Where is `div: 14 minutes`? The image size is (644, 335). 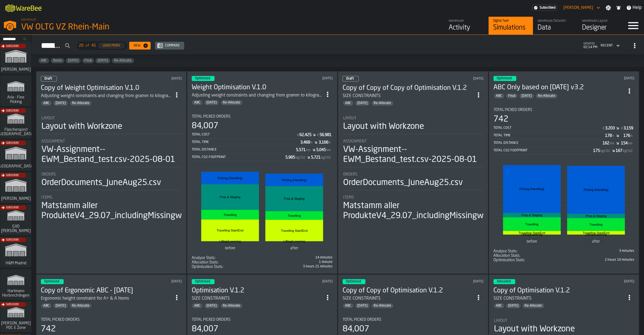 div: 14 minutes is located at coordinates (298, 257).